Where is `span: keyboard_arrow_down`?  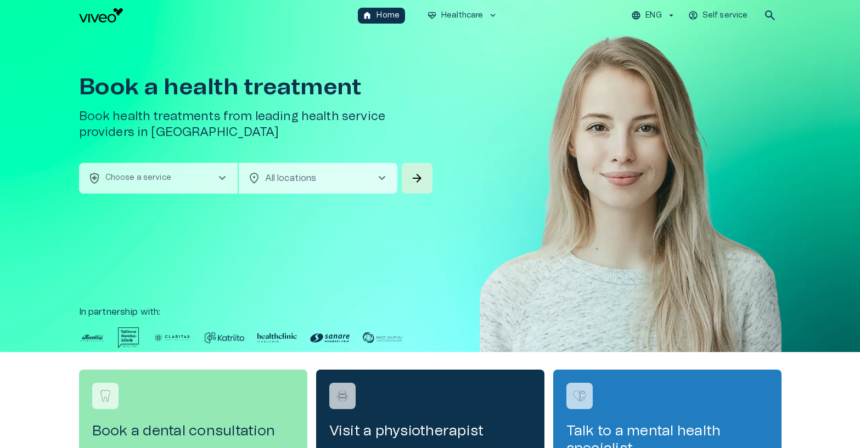 span: keyboard_arrow_down is located at coordinates (493, 15).